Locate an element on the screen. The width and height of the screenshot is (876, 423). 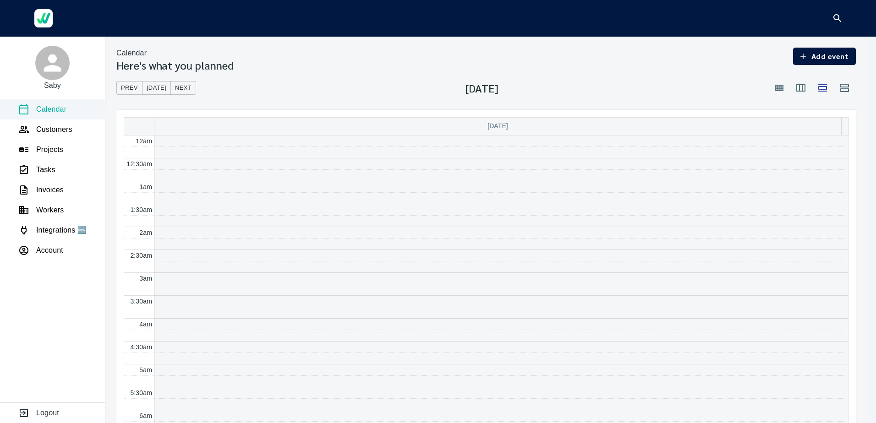
p: Logout is located at coordinates (48, 413).